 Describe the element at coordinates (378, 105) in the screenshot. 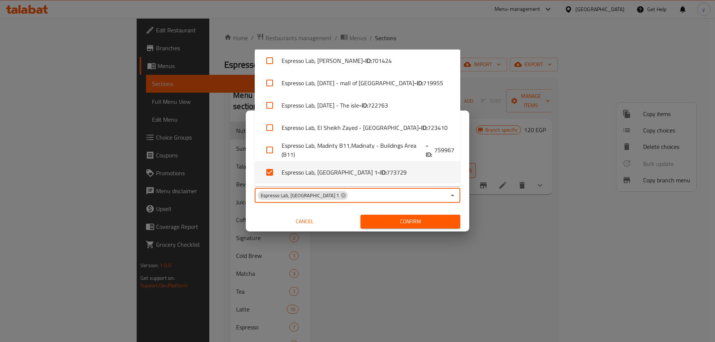

I see `span: 722763` at that location.